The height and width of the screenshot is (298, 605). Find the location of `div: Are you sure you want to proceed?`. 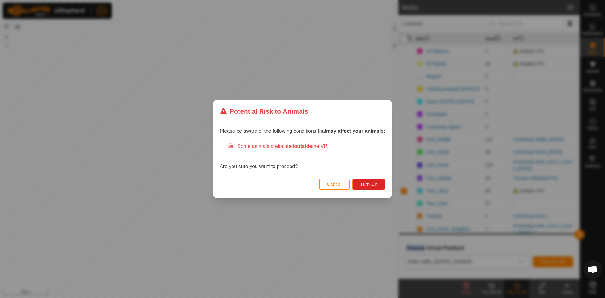

div: Are you sure you want to proceed? is located at coordinates (303, 156).